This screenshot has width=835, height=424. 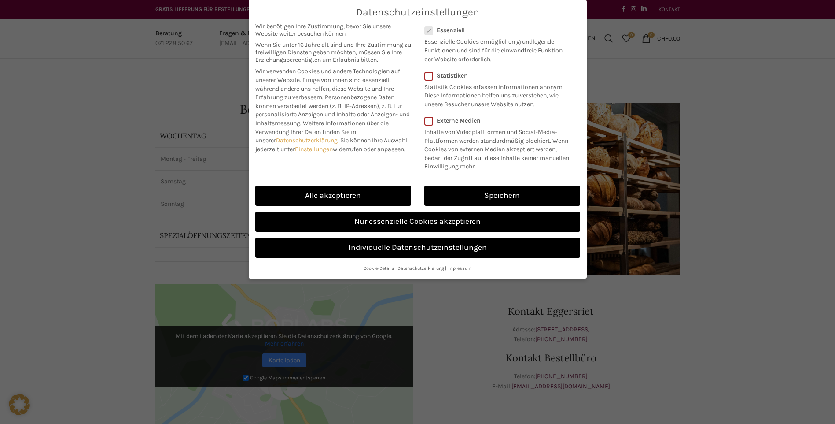 What do you see at coordinates (460, 268) in the screenshot?
I see `a: Impressum` at bounding box center [460, 268].